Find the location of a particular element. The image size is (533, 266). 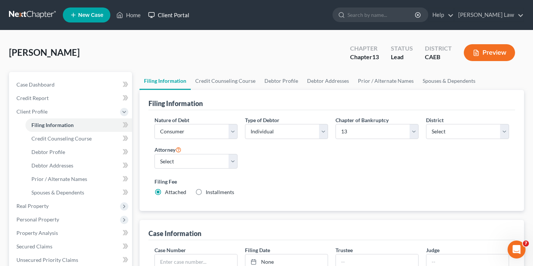

label: Filing Fee is located at coordinates (332, 181).